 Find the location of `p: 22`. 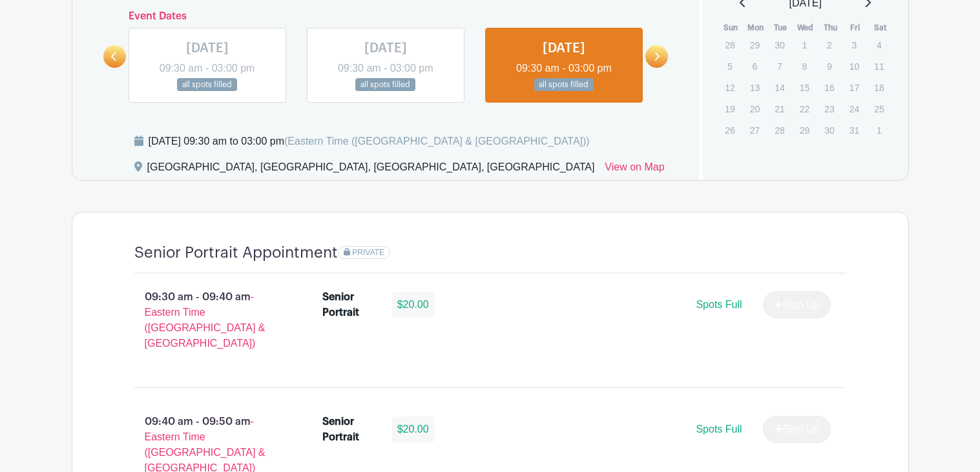

p: 22 is located at coordinates (804, 109).